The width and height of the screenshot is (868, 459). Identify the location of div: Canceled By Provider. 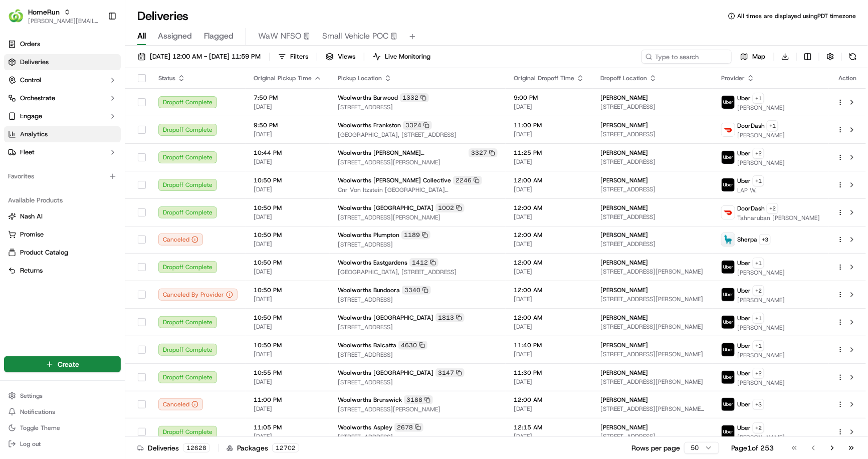
(198, 295).